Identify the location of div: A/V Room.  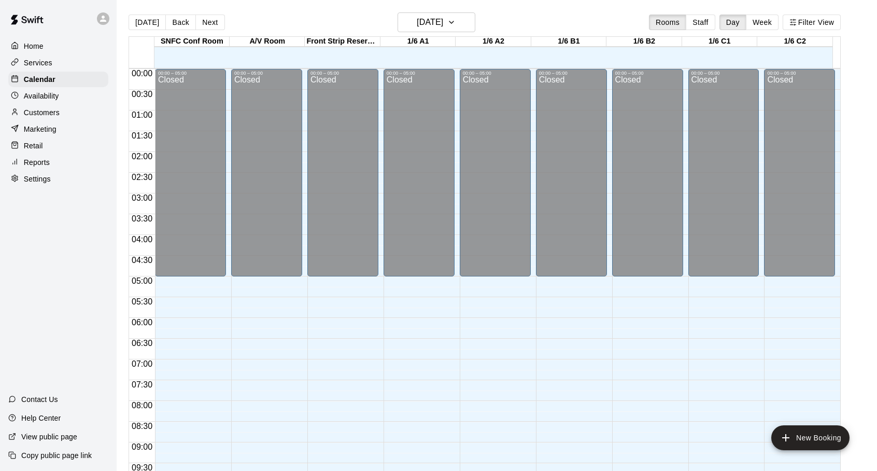
(267, 41).